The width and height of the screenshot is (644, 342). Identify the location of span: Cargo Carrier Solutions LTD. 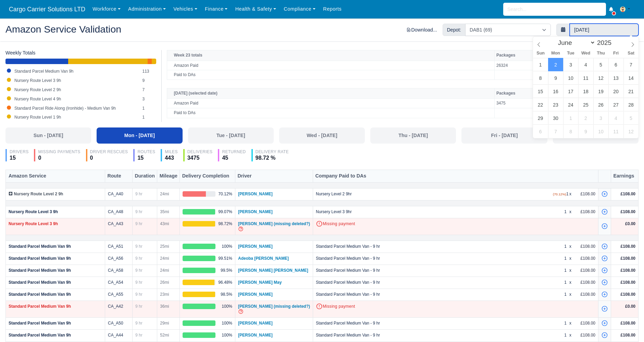
(47, 9).